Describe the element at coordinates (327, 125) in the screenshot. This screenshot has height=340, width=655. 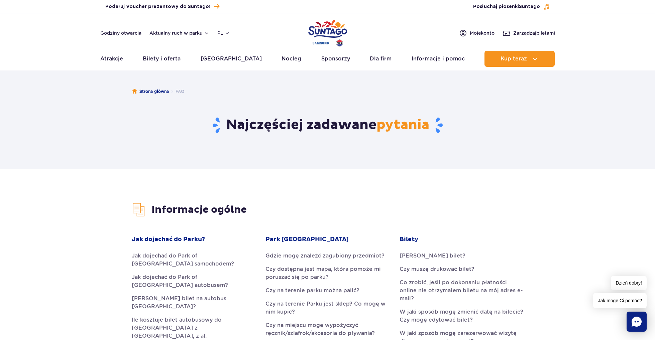
I see `h1: Najczęściej zadawane` at that location.